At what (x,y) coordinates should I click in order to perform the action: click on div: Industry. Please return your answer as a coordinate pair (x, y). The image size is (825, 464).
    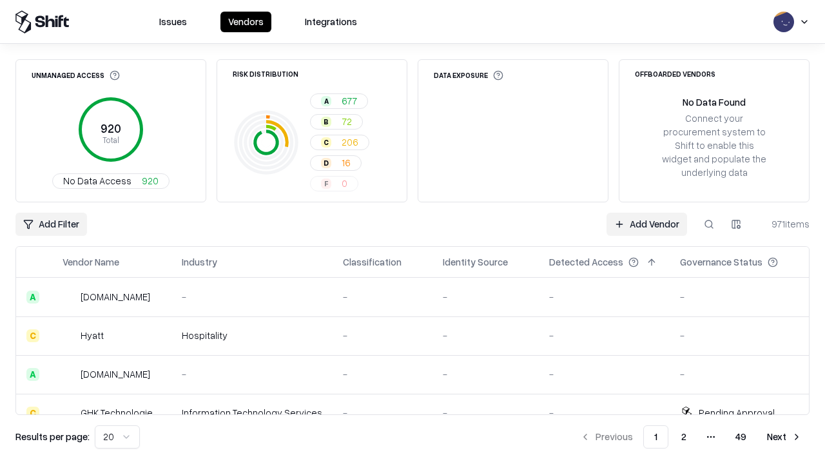
    Looking at the image, I should click on (199, 262).